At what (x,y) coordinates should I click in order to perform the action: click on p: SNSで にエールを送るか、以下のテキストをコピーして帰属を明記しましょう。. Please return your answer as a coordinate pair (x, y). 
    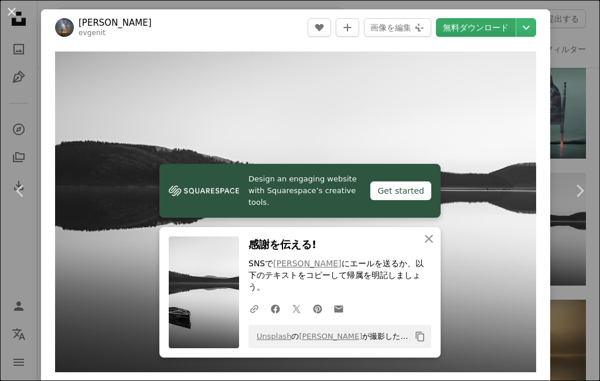
    Looking at the image, I should click on (340, 276).